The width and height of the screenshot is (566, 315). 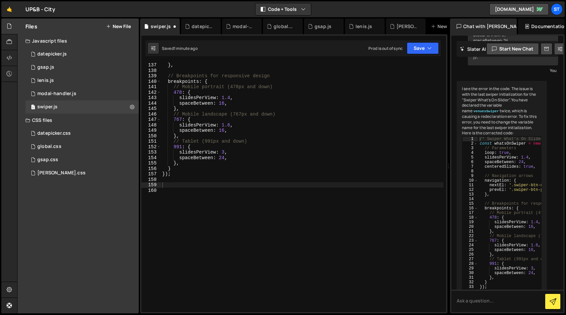 I want to click on div: 28, so click(x=471, y=264).